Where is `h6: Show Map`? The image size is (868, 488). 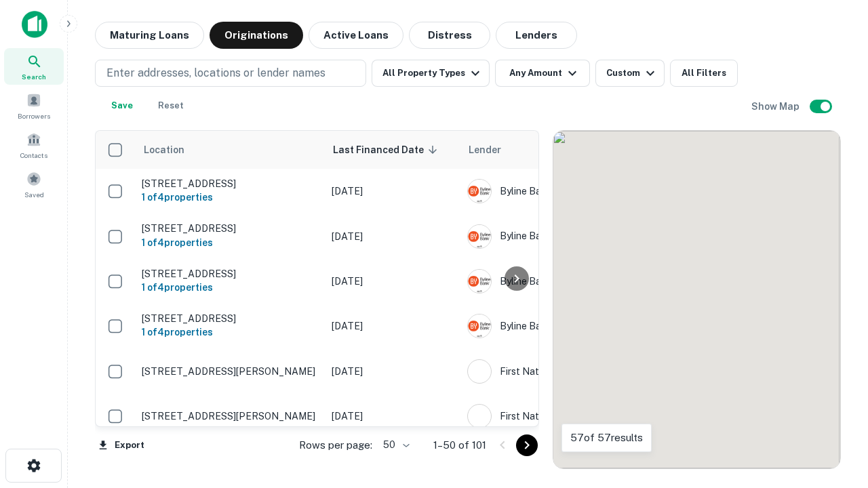
h6: Show Map is located at coordinates (776, 107).